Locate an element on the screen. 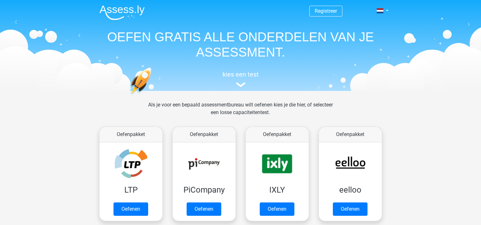  img: assessment is located at coordinates (240, 84).